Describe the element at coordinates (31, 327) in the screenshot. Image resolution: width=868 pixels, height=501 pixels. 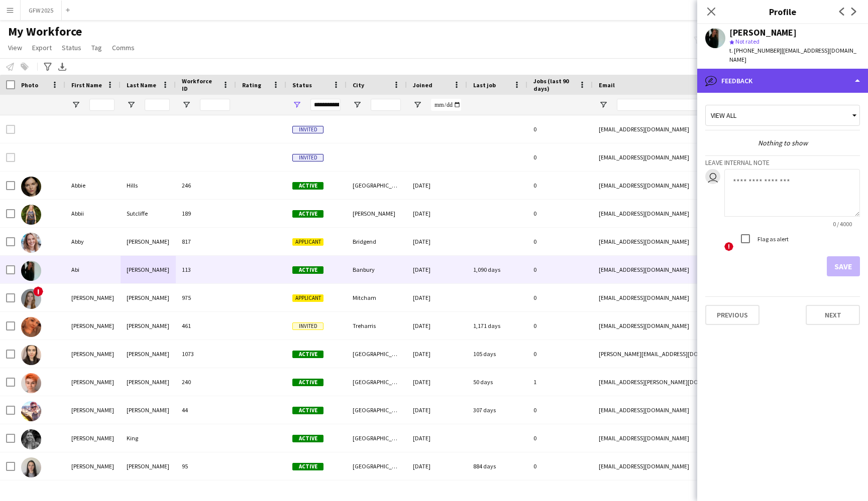
I see `img: Abigail Gould` at that location.